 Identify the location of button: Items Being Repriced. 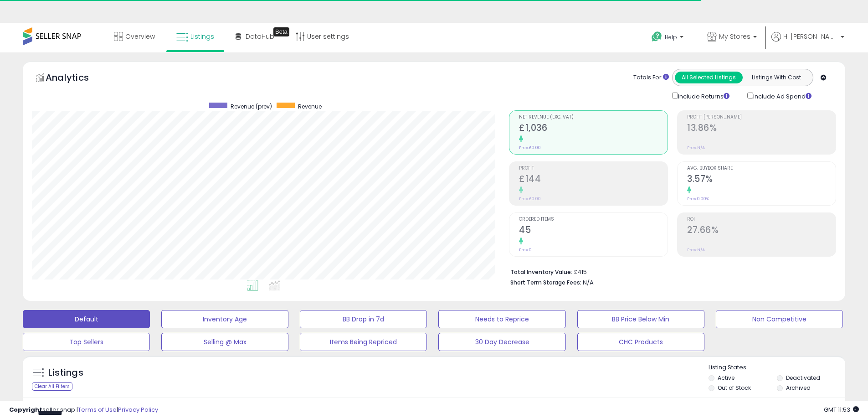
(363, 342).